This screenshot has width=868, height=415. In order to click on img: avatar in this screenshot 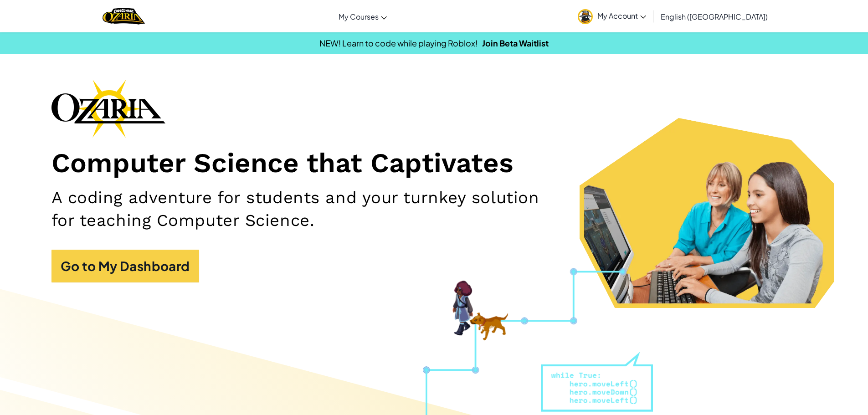, I will do `click(585, 17)`.